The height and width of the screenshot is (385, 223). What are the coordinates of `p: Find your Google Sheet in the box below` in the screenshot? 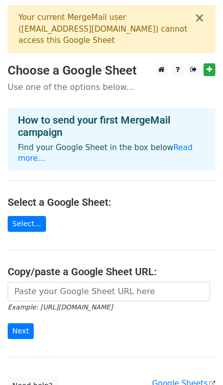 It's located at (111, 153).